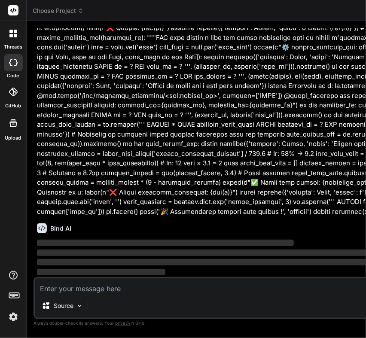  What do you see at coordinates (13, 138) in the screenshot?
I see `label: Upload` at bounding box center [13, 138].